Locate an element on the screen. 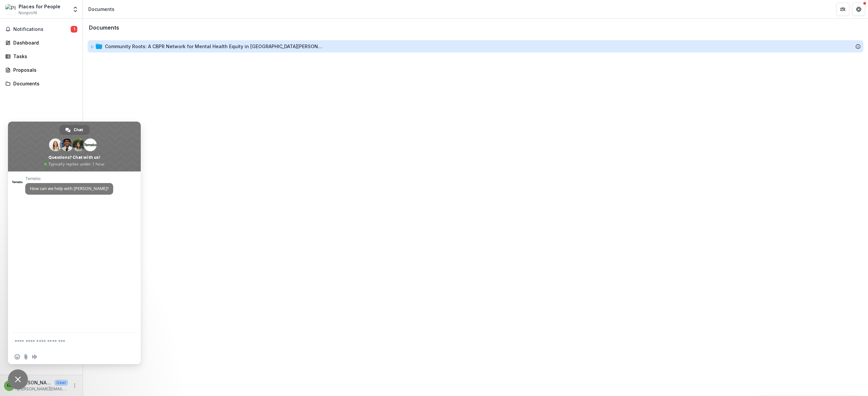 The image size is (868, 396). span: Notifications is located at coordinates (41, 30).